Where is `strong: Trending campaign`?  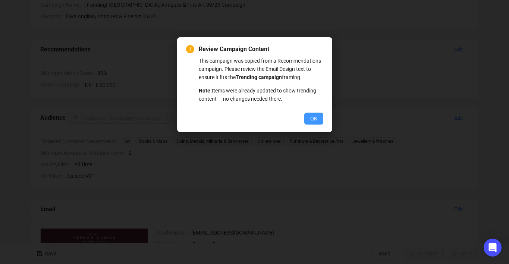 strong: Trending campaign is located at coordinates (259, 77).